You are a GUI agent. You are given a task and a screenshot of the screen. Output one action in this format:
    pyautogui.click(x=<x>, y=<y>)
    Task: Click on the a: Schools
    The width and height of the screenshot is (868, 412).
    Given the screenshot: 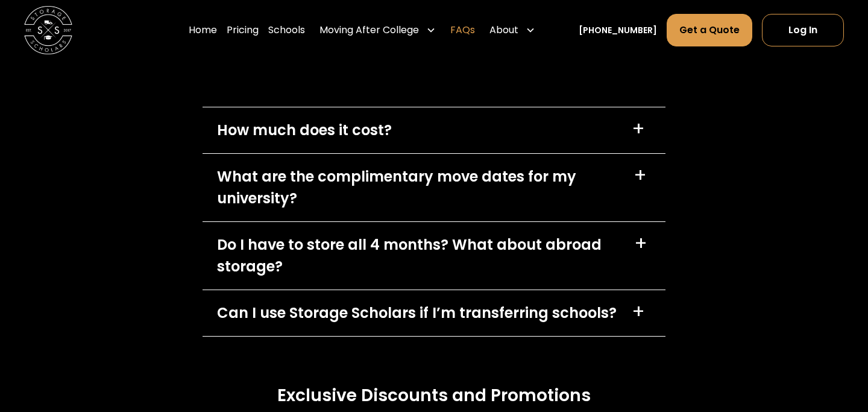 What is the action you would take?
    pyautogui.click(x=286, y=30)
    